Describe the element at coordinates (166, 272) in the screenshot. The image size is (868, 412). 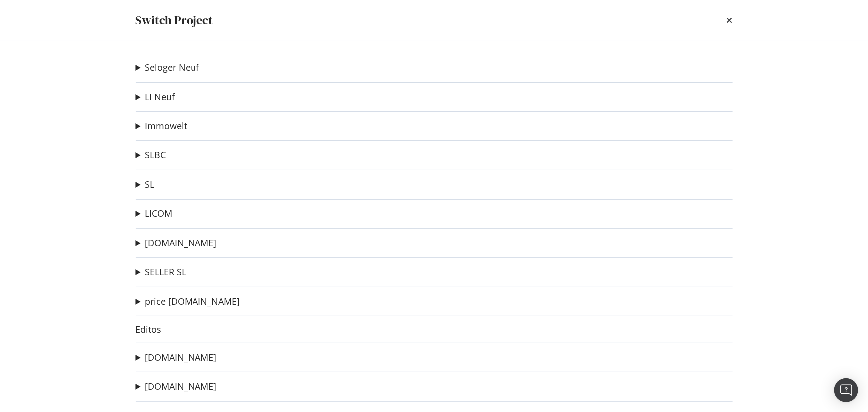
I see `a: SELLER SL` at that location.